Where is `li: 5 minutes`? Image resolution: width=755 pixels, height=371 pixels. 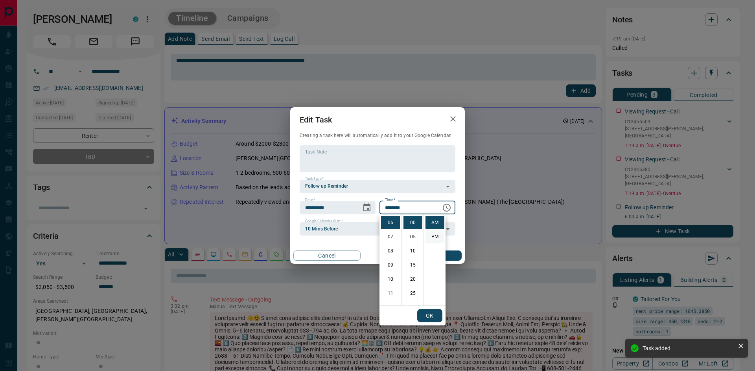 li: 5 minutes is located at coordinates (413, 237).